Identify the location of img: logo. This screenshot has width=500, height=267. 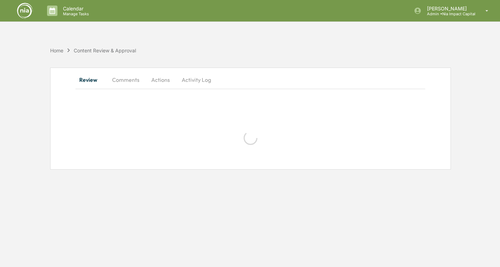
(25, 11).